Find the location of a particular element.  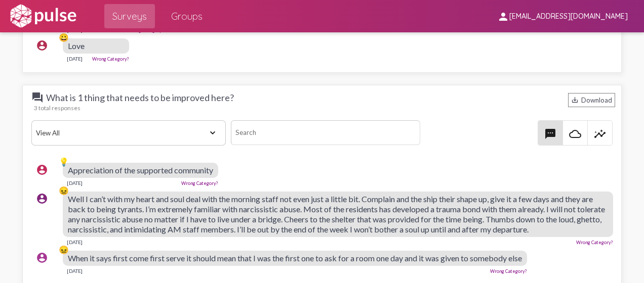

img: white-logo.svg is located at coordinates (43, 16).